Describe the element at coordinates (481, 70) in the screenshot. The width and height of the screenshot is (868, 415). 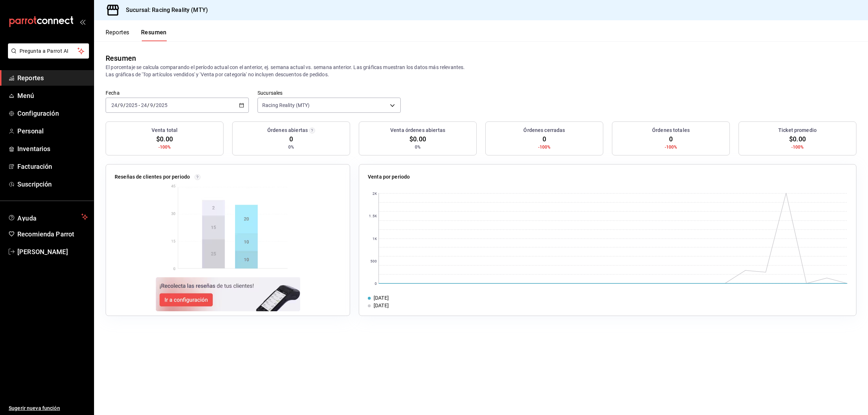
I see `p: El porcentaje se calcula comparando el período actual con el anterior, ej. semana actual vs. sema...` at that location.